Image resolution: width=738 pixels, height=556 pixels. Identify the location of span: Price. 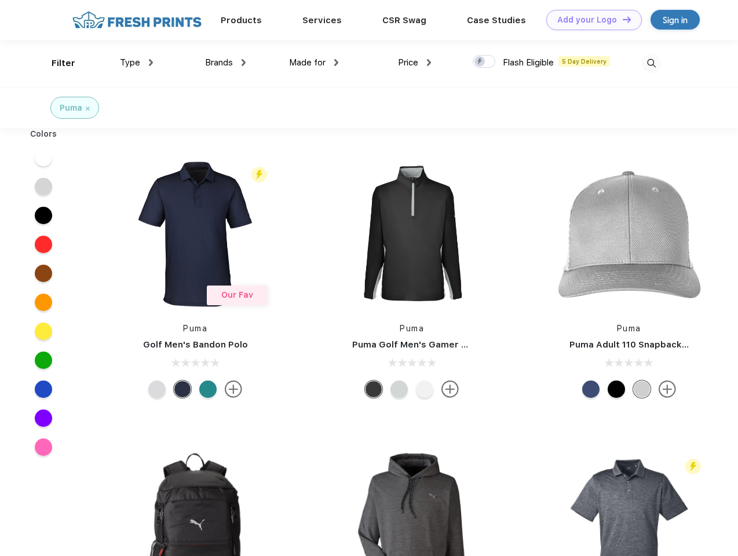
(408, 63).